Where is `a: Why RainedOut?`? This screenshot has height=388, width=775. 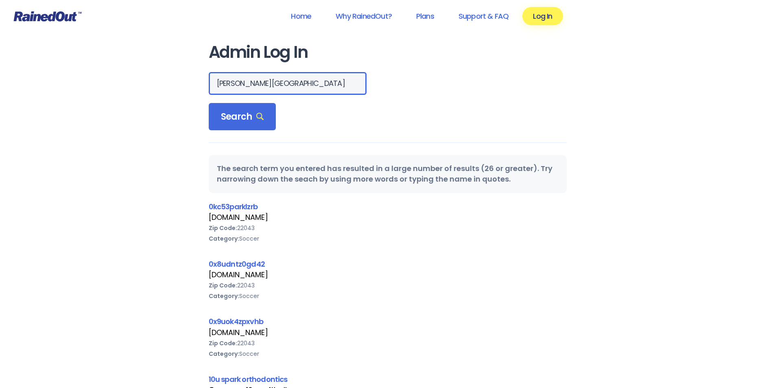 a: Why RainedOut? is located at coordinates (364, 16).